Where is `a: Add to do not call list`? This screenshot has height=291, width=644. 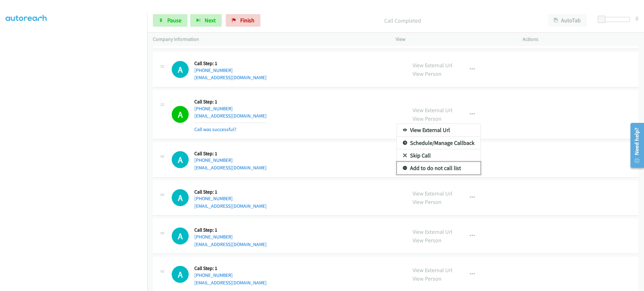 a: Add to do not call list is located at coordinates (439, 168).